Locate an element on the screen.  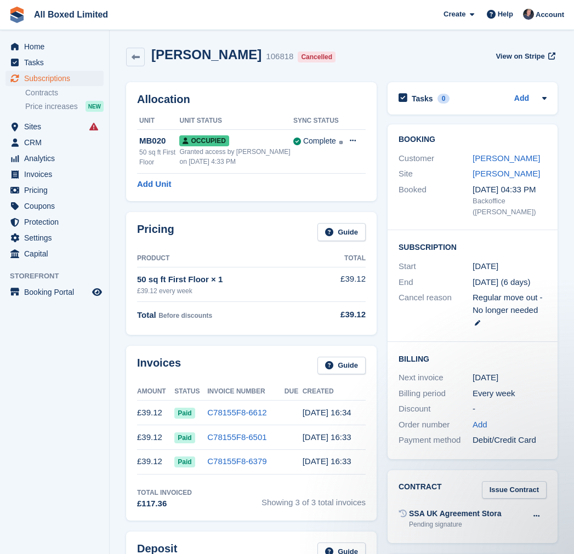
span: Sites is located at coordinates (57, 127).